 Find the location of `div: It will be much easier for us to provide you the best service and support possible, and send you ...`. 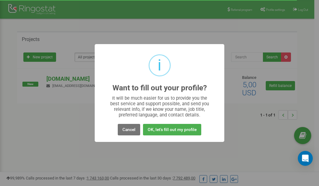

div: It will be much easier for us to provide you the best service and support possible, and send you ... is located at coordinates (159, 107).